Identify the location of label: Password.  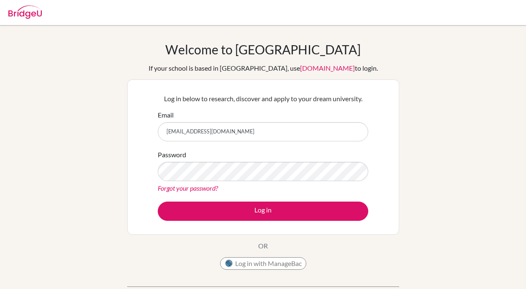
(172, 155).